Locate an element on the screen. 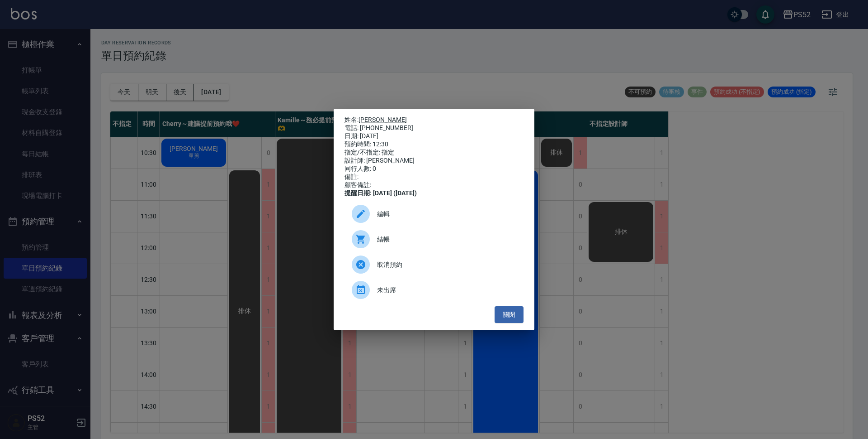 The height and width of the screenshot is (439, 868). div: 顧客備註: is located at coordinates (434, 185).